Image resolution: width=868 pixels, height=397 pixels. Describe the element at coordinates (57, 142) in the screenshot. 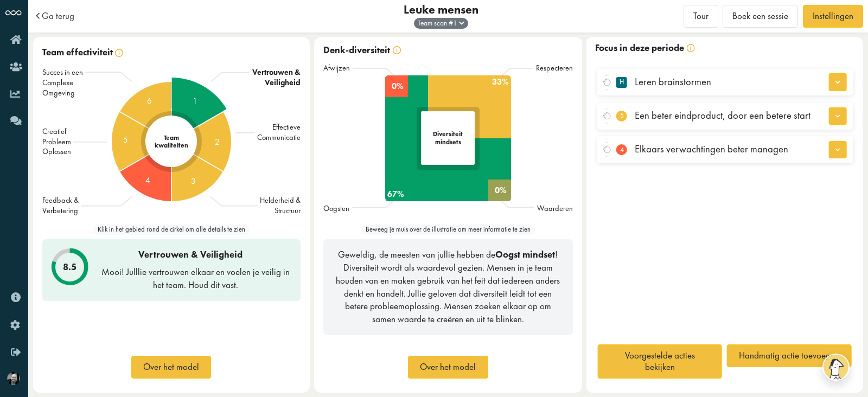

I see `div: Creatief Probleem Oplossen` at that location.